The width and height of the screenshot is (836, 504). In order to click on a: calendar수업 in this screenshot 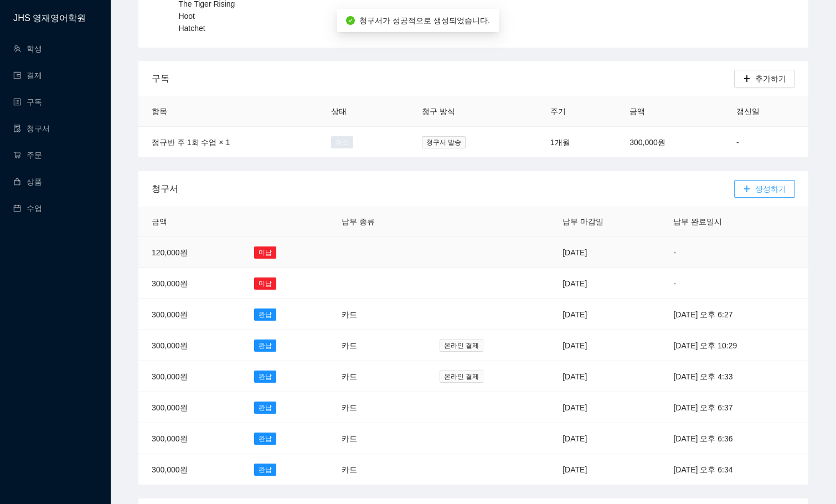, I will do `click(28, 208)`.